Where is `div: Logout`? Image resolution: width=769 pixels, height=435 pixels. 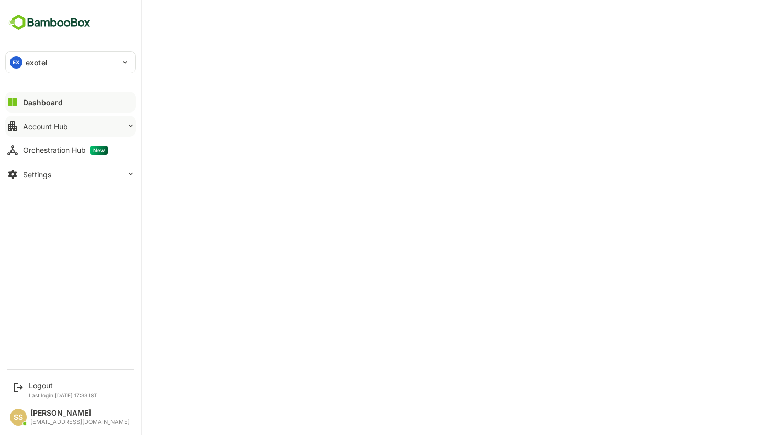
div: Logout is located at coordinates (63, 385).